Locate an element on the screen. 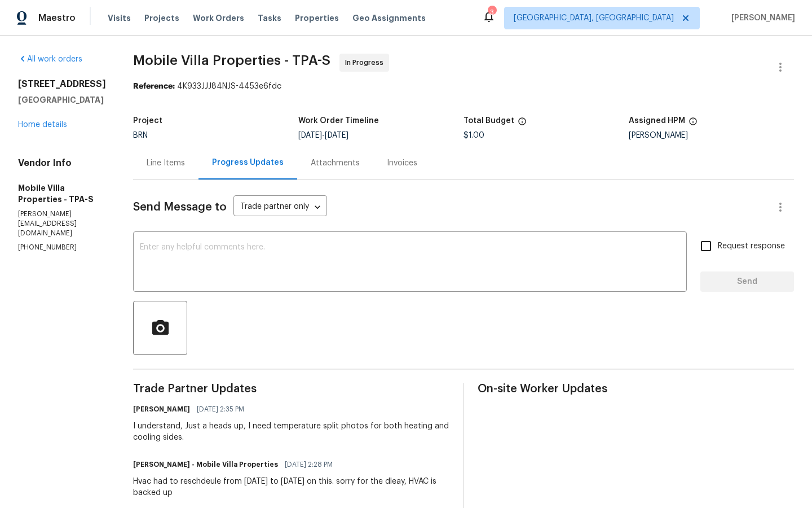 The image size is (812, 508). div: Trade partner only is located at coordinates (280, 207).